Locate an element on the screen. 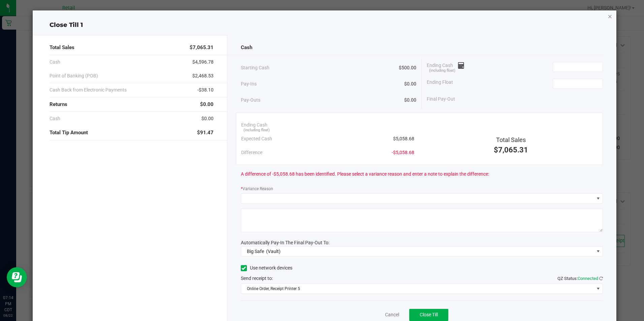 This screenshot has height=321, width=644. span: Pay-Ins is located at coordinates (249, 84).